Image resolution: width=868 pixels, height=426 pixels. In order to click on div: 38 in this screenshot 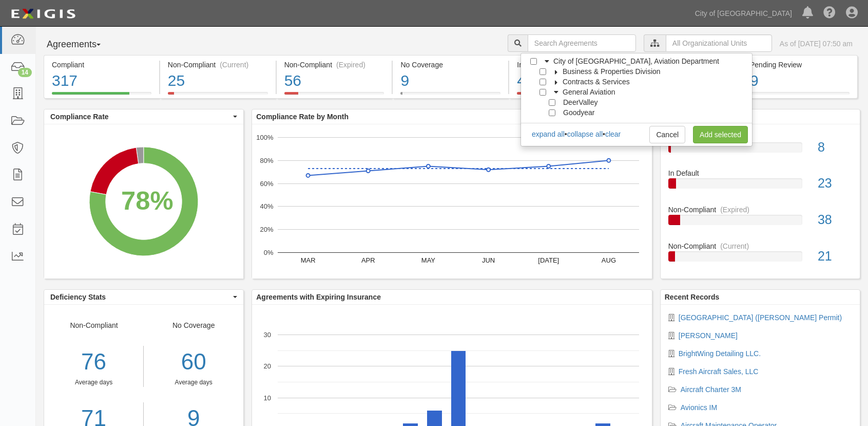, I will do `click(835, 220)`.